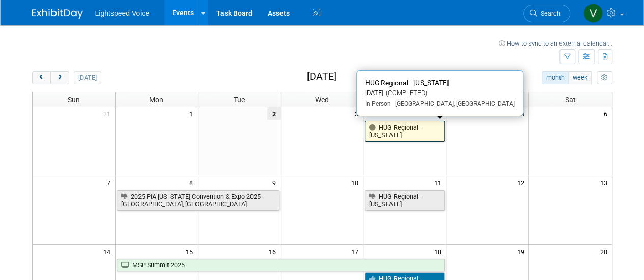  Describe the element at coordinates (605, 182) in the screenshot. I see `span: 13` at that location.